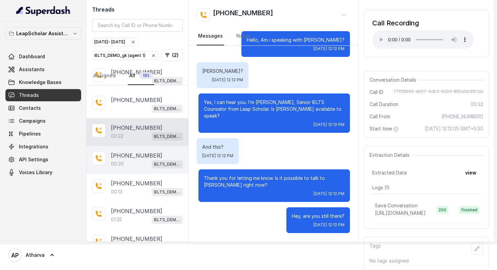  What do you see at coordinates (29, 95) in the screenshot?
I see `span: Threads` at bounding box center [29, 95].